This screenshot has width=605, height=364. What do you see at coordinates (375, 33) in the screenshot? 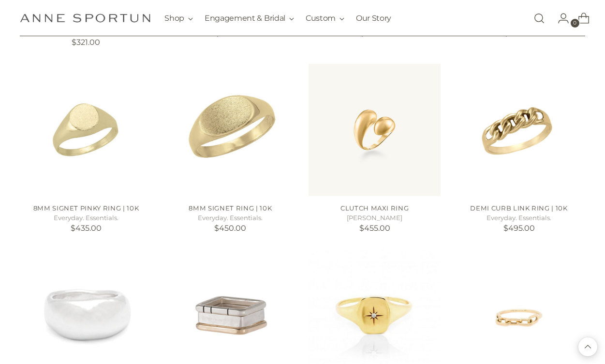
I see `span: $335.00` at bounding box center [375, 33].